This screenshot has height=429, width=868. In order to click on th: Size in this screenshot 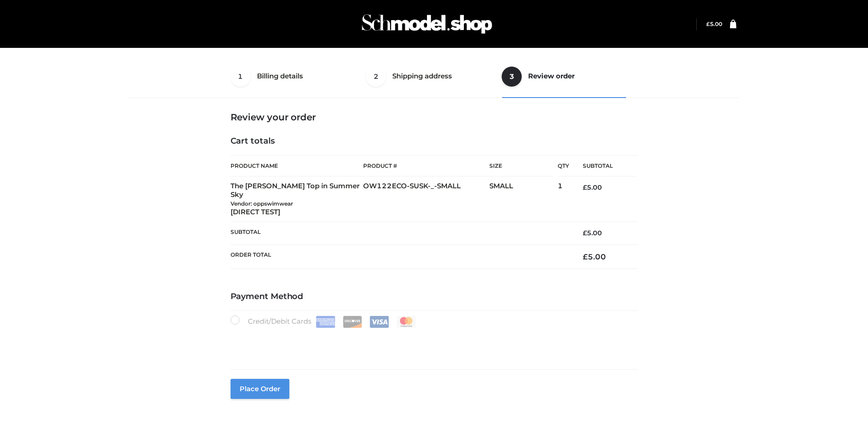, I will do `click(522, 166)`.